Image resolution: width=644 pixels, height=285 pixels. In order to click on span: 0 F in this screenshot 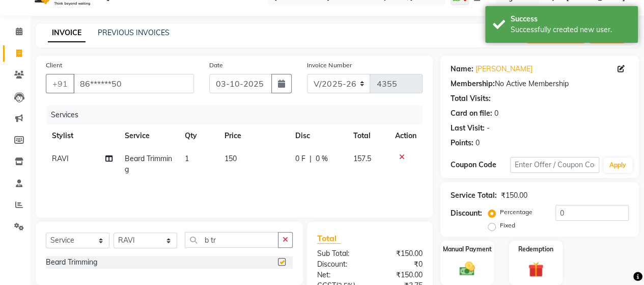, I will do `click(300, 159)`.